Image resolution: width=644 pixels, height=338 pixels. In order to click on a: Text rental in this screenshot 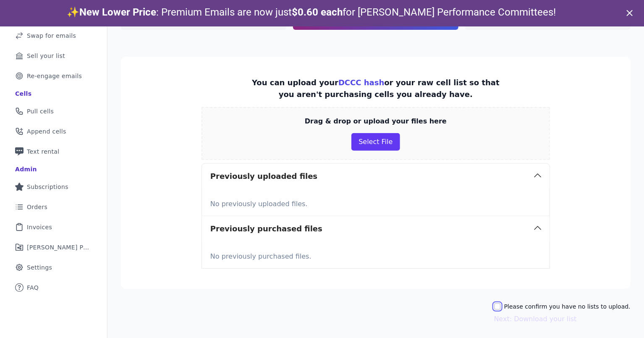, I will do `click(53, 151)`.